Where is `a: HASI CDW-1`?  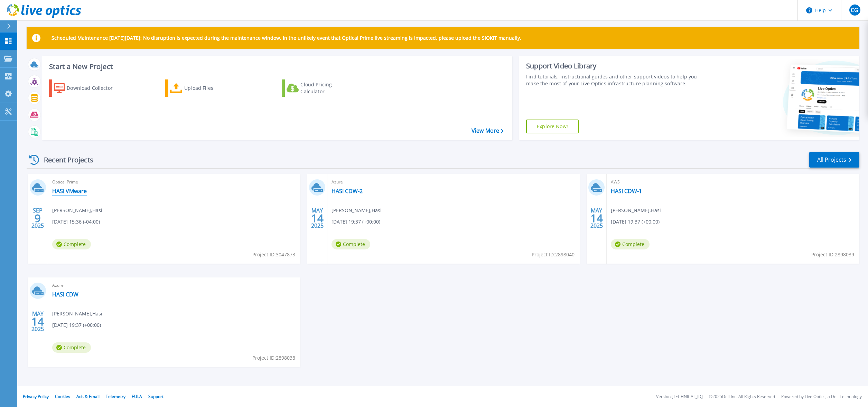 a: HASI CDW-1 is located at coordinates (626, 191).